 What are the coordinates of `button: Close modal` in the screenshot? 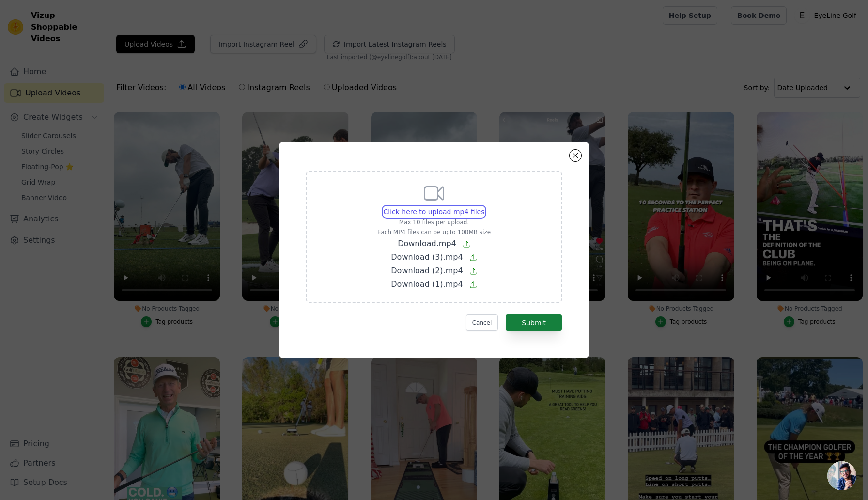 It's located at (576, 155).